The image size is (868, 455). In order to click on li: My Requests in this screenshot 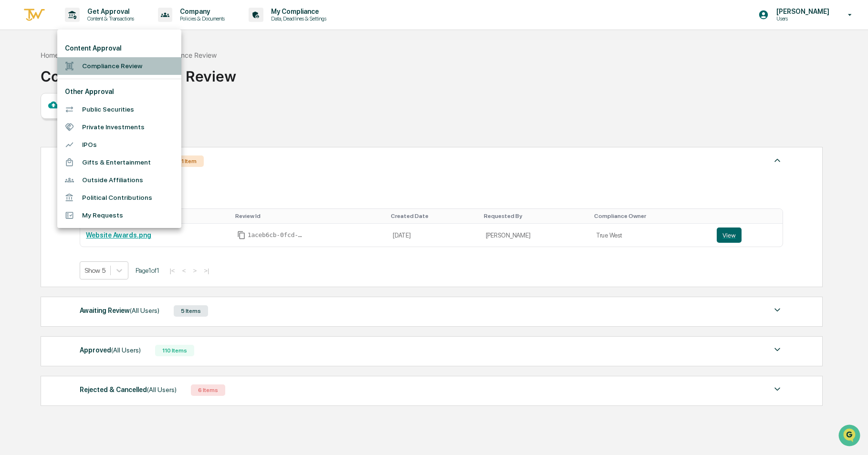, I will do `click(120, 215)`.